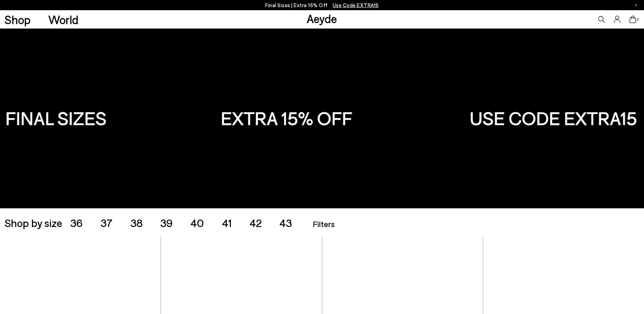  Describe the element at coordinates (167, 223) in the screenshot. I see `span: 39` at that location.